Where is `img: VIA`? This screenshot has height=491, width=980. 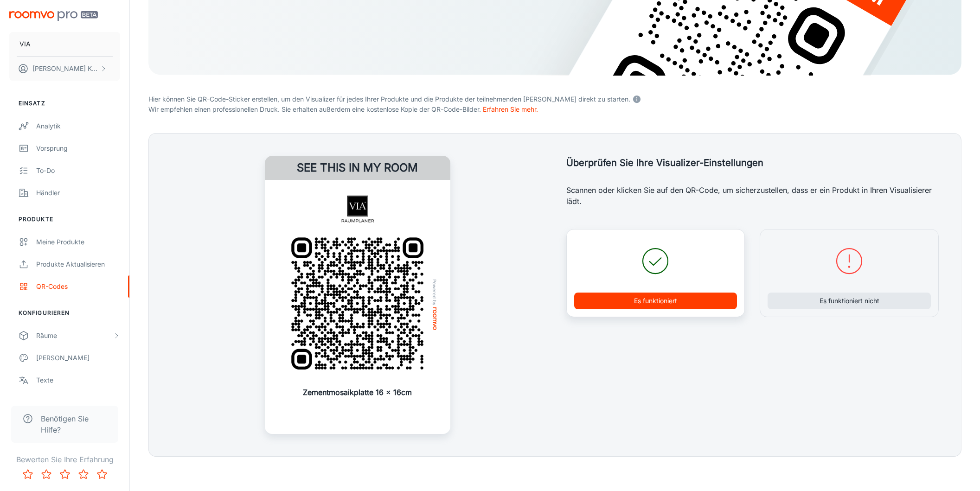
img: VIA is located at coordinates (358, 208).